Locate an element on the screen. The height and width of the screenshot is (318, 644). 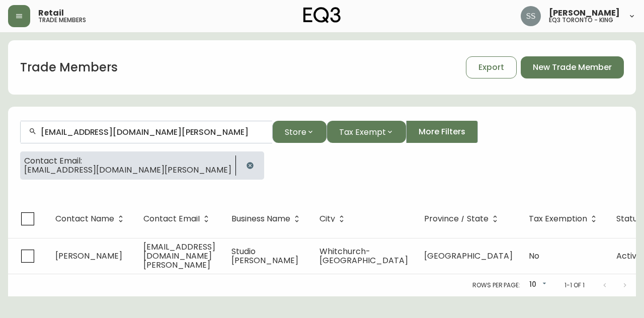
img: logo is located at coordinates (322, 15).